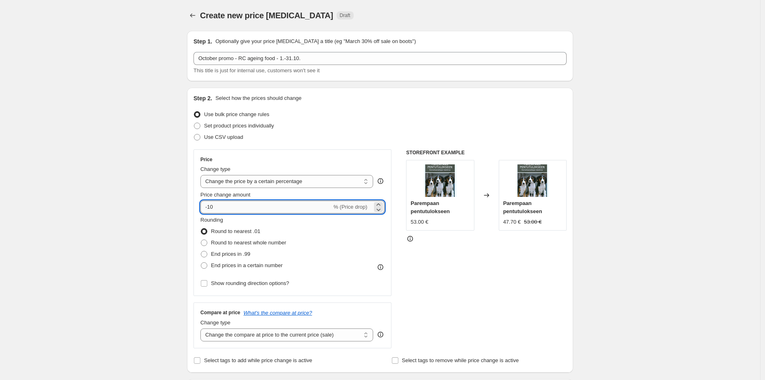 The width and height of the screenshot is (765, 380). Describe the element at coordinates (223, 137) in the screenshot. I see `span: Use CSV upload` at that location.